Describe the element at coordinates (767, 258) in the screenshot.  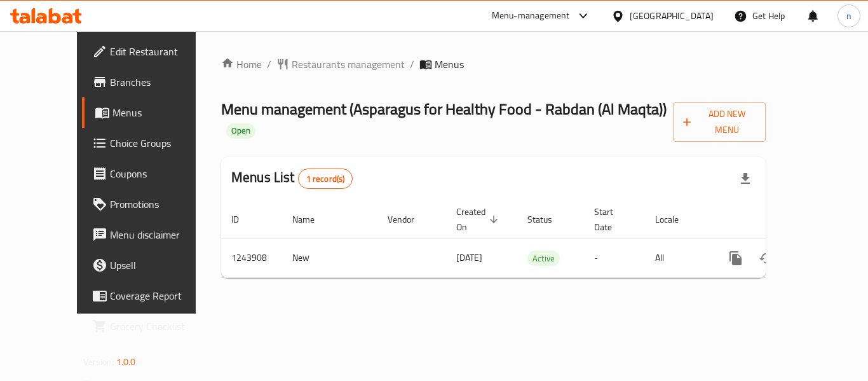
I see `button: Change Status` at that location.